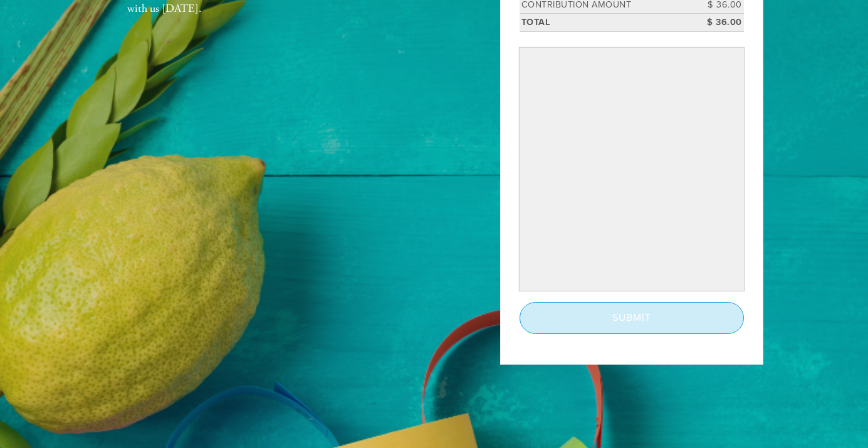 The image size is (868, 448). Describe the element at coordinates (604, 23) in the screenshot. I see `td: Total` at that location.